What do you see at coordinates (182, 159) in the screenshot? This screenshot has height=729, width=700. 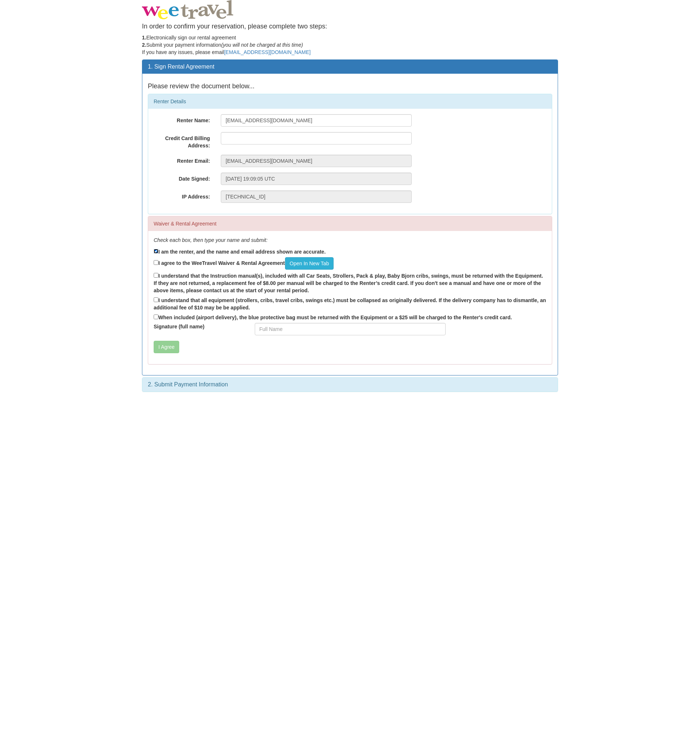 I see `label: Renter Email:` at bounding box center [182, 159].